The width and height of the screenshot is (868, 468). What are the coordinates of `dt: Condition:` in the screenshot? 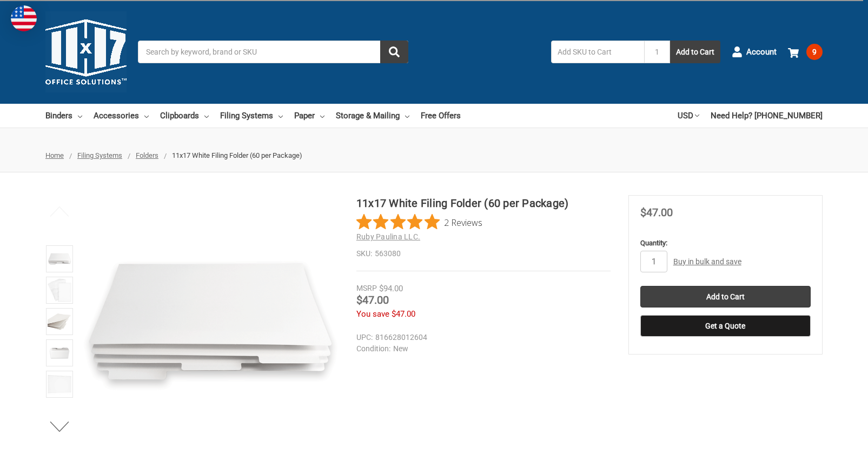 It's located at (373, 349).